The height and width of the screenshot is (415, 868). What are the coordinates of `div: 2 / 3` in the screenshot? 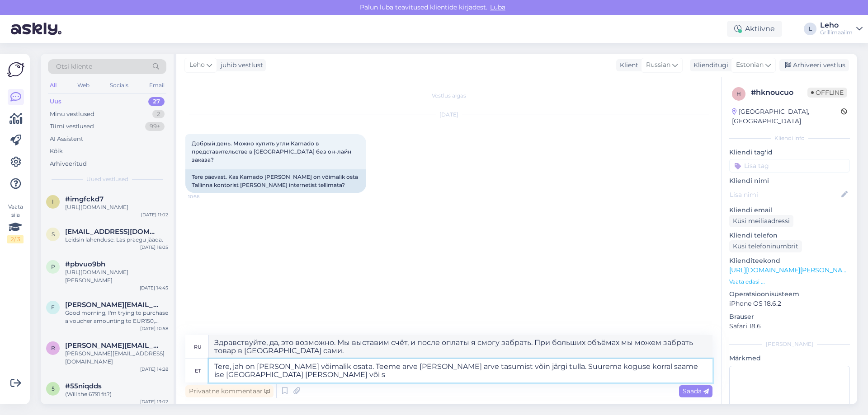 It's located at (15, 239).